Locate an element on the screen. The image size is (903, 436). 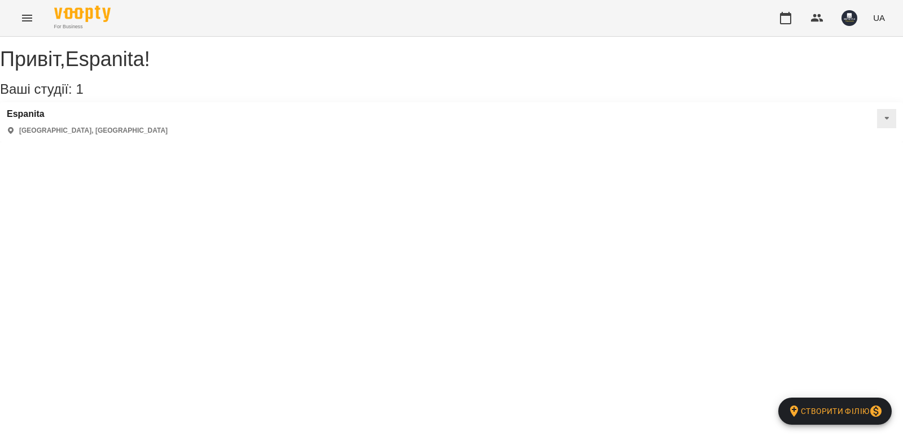
button: UA is located at coordinates (879, 18).